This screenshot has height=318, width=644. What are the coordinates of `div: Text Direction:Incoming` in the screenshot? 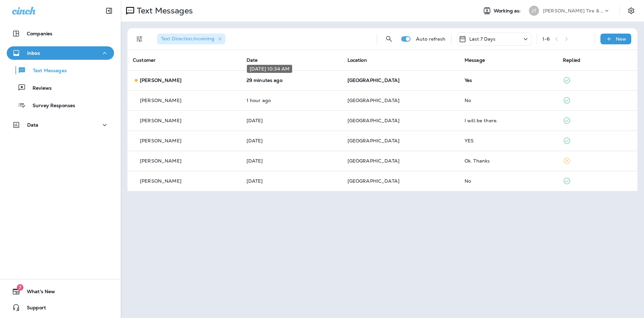 It's located at (191, 39).